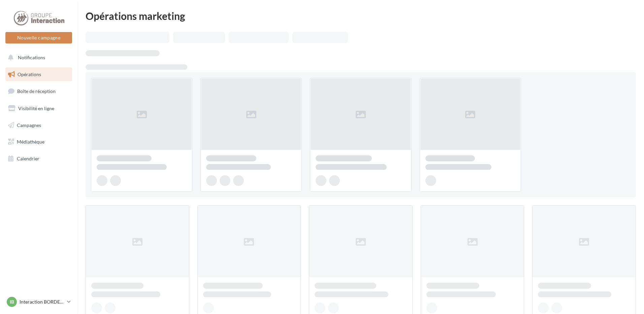 Image resolution: width=644 pixels, height=314 pixels. Describe the element at coordinates (39, 142) in the screenshot. I see `a: Médiathèque` at that location.